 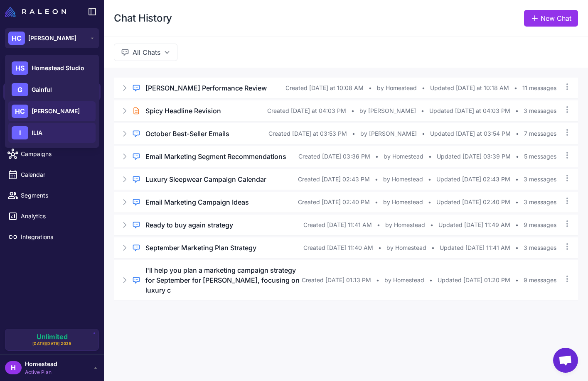 What do you see at coordinates (52, 175) in the screenshot?
I see `a: Calendar` at bounding box center [52, 175].